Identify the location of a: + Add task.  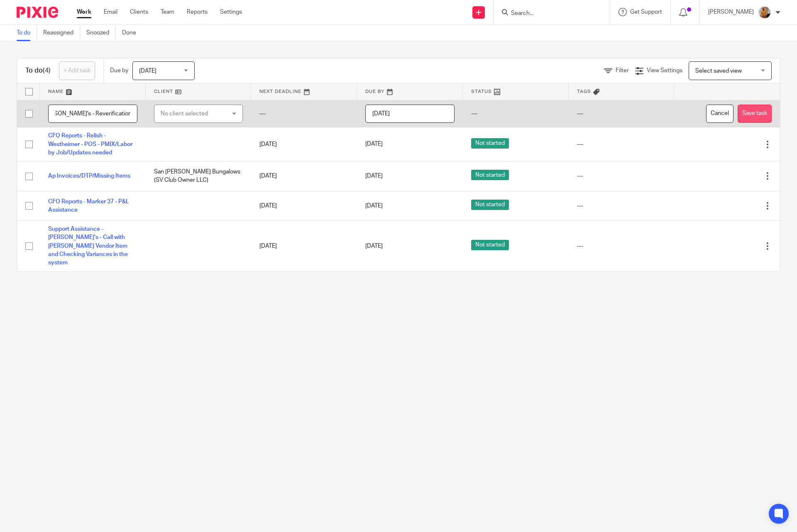
(77, 71).